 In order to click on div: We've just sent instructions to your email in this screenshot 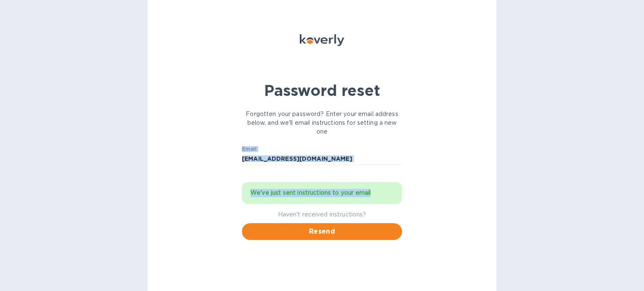, I will do `click(322, 193)`.